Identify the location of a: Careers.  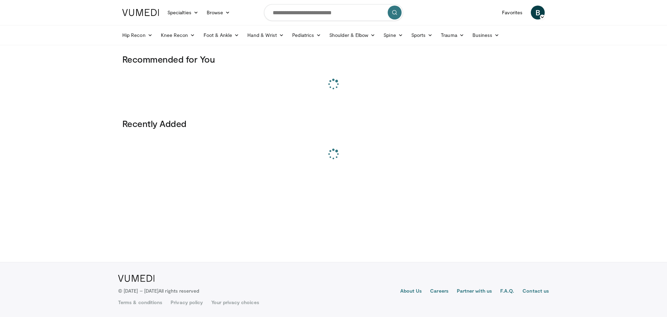
(439, 291).